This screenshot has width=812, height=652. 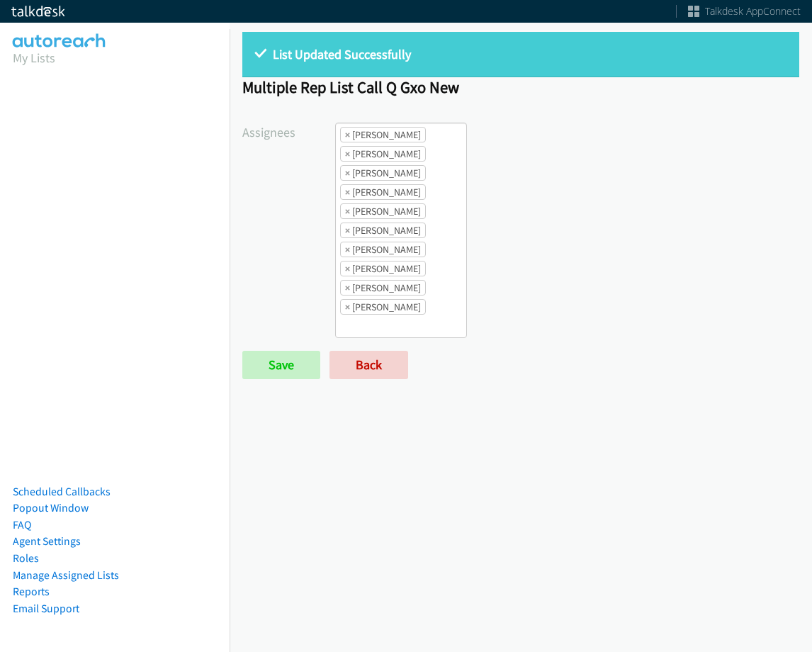 What do you see at coordinates (521, 54) in the screenshot?
I see `p: List Updated Successfully` at bounding box center [521, 54].